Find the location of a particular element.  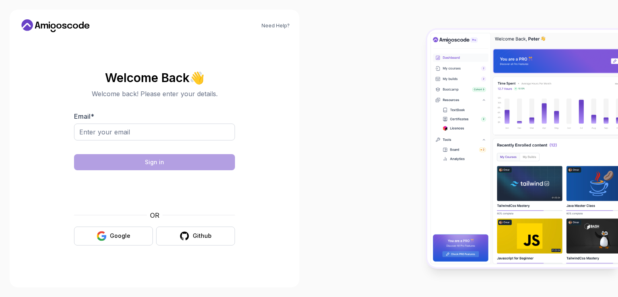

a: Home link is located at coordinates (56, 26).